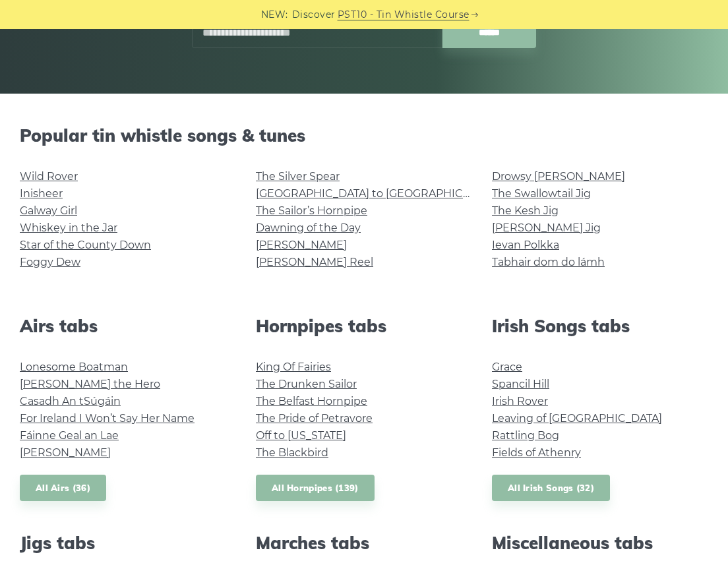  I want to click on a: King Of Fairies, so click(294, 367).